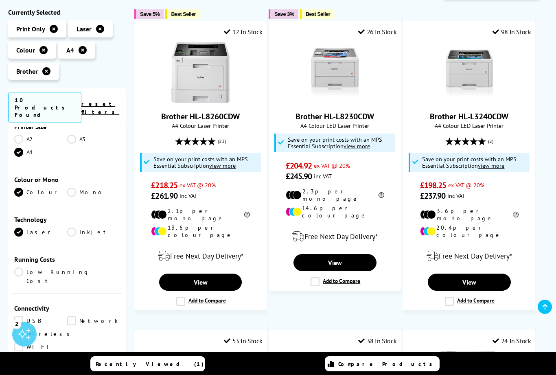 The height and width of the screenshot is (375, 556). Describe the element at coordinates (433, 185) in the screenshot. I see `span: £198.25` at that location.